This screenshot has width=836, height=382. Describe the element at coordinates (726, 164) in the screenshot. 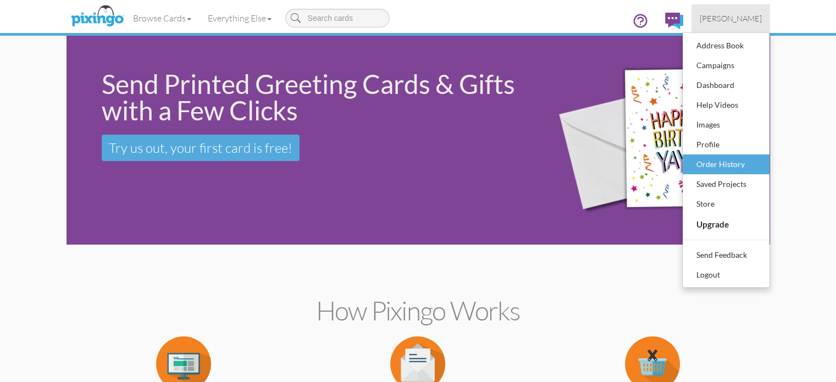

I see `a: Order History` at that location.